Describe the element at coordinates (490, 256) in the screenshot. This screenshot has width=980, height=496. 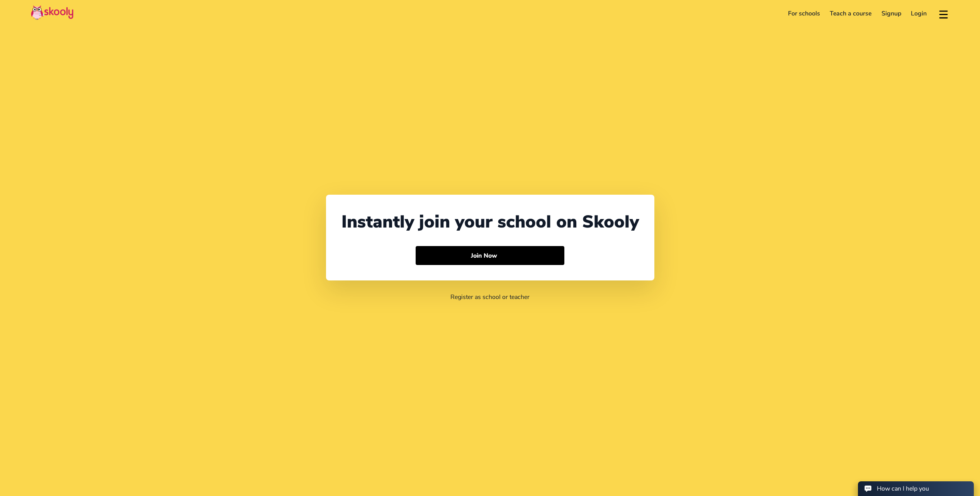
I see `button: Join Nowarrow forward outline` at that location.